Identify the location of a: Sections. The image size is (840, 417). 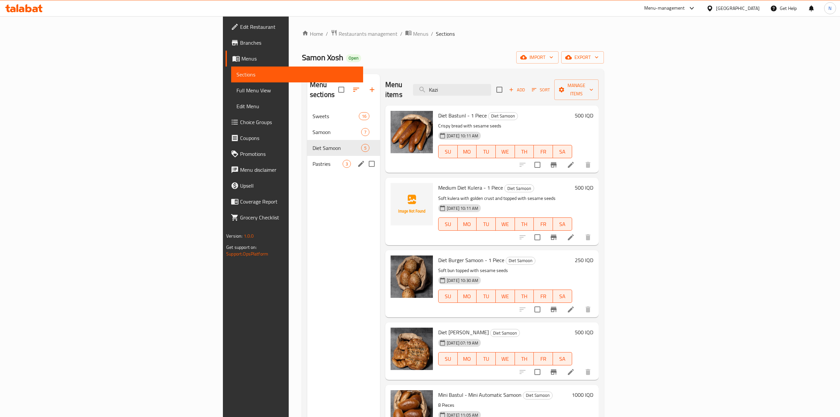
(297, 74).